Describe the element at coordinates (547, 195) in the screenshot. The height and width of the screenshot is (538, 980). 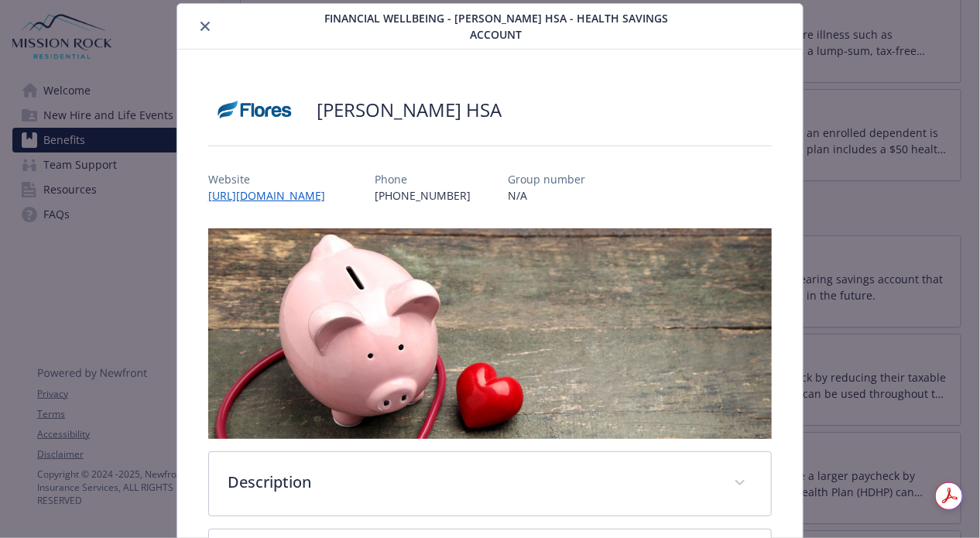
I see `p: N/A` at that location.